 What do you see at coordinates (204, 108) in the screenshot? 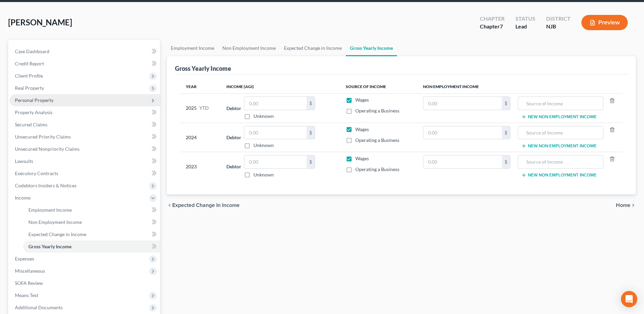
I see `span: YTD` at bounding box center [204, 108].